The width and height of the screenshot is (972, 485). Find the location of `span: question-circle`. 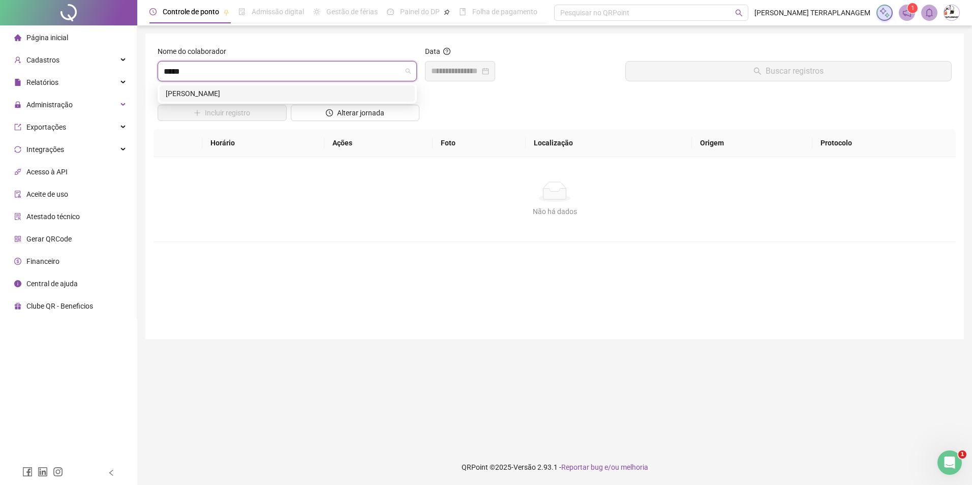

span: question-circle is located at coordinates (447, 51).